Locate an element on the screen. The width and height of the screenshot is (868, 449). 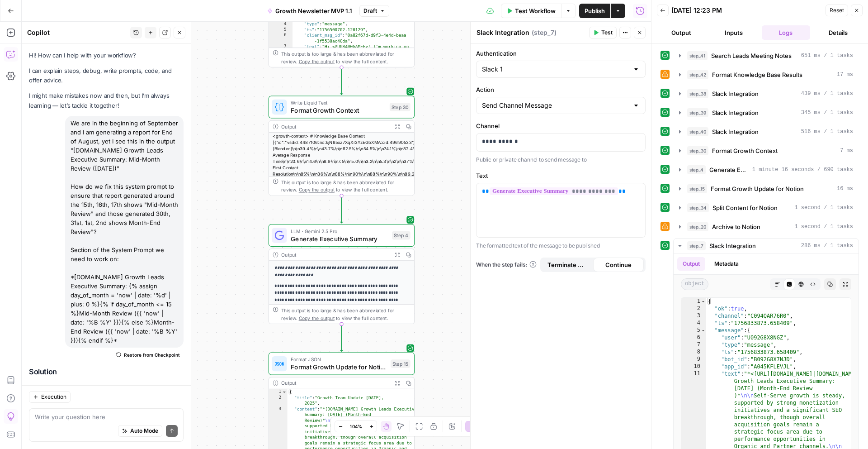
button: 17 ms is located at coordinates (766, 75).